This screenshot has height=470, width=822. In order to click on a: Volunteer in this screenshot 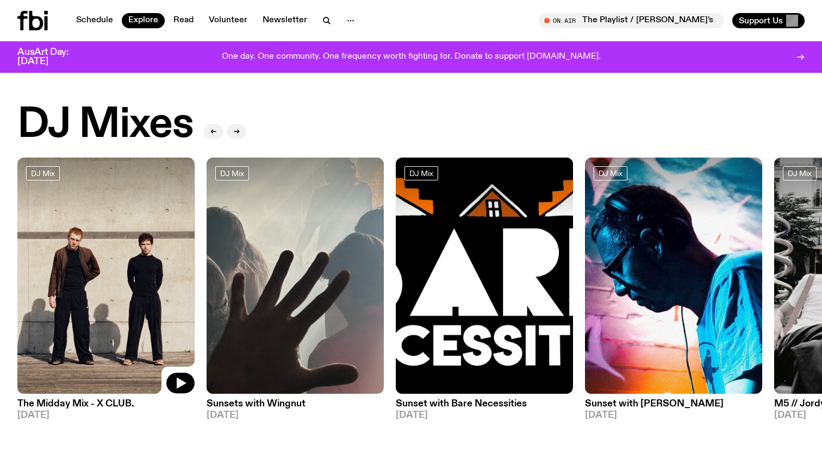, I will do `click(228, 21)`.